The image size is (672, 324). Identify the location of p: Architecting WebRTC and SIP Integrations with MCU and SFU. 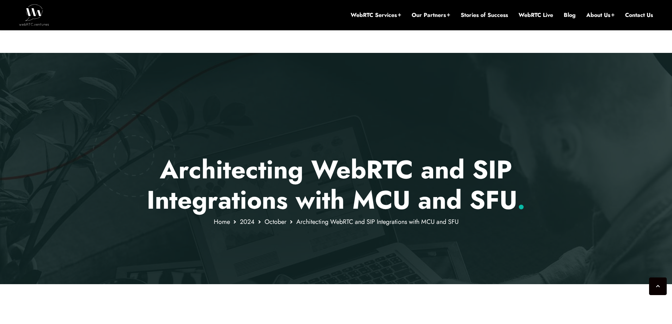
(336, 185).